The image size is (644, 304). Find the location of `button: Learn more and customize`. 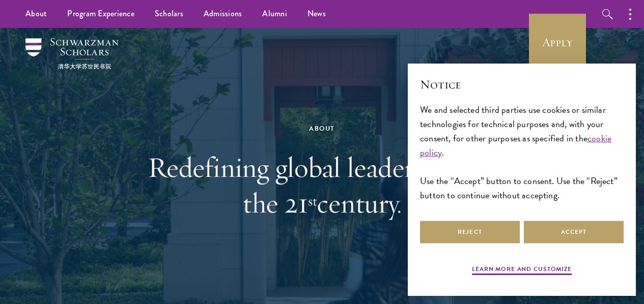

button: Learn more and customize is located at coordinates (522, 271).